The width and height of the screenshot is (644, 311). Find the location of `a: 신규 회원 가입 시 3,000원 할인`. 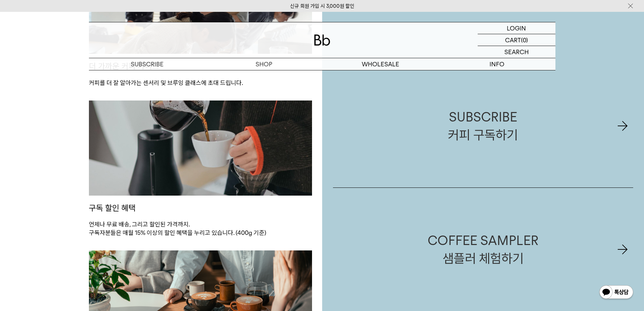

a: 신규 회원 가입 시 3,000원 할인 is located at coordinates (322, 6).